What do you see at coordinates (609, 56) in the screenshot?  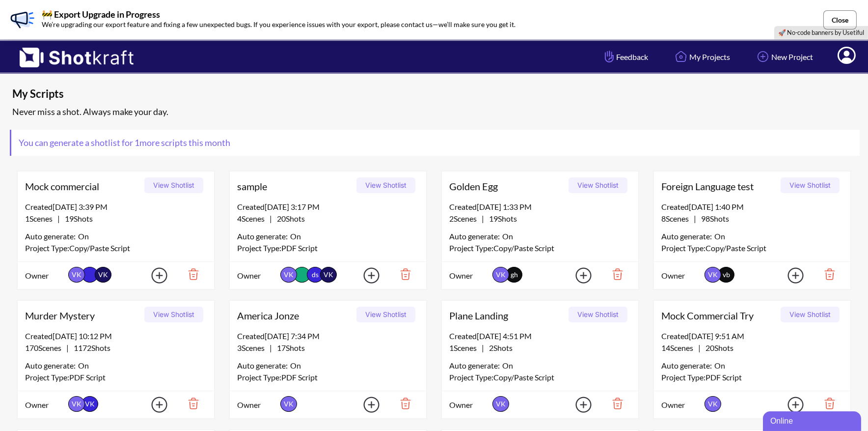 I see `img: Hand Icon` at bounding box center [609, 56].